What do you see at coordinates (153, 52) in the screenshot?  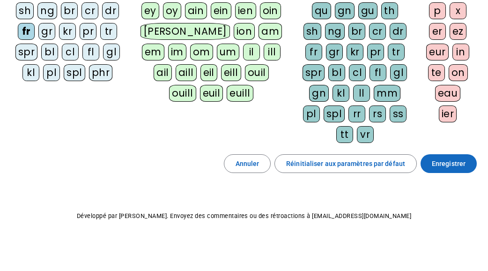 I see `div: em` at bounding box center [153, 52].